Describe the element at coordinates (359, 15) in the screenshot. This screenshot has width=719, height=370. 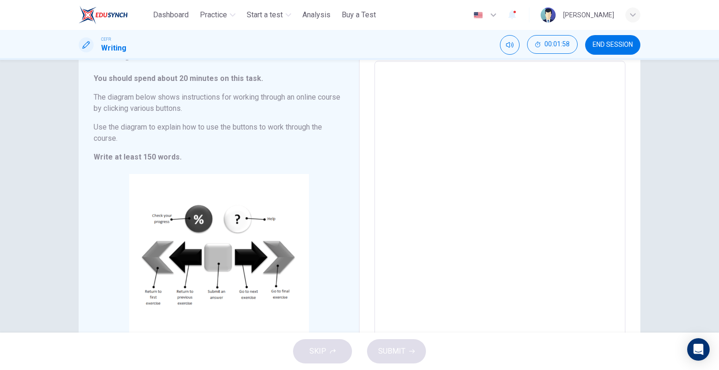
I see `button: Buy a Test` at that location.